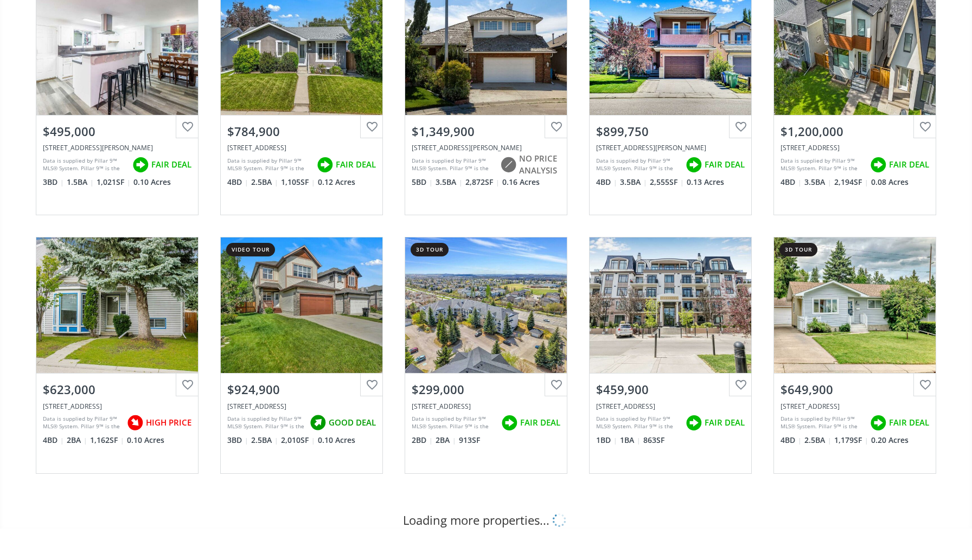  I want to click on div: 21 Douglas Woods Manor SE, Calgary, AB T2Z 2E7, so click(486, 148).